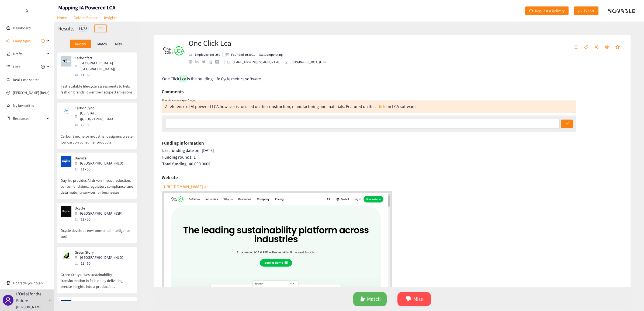  What do you see at coordinates (98, 208) in the screenshot?
I see `p: Dcycle` at bounding box center [98, 208].